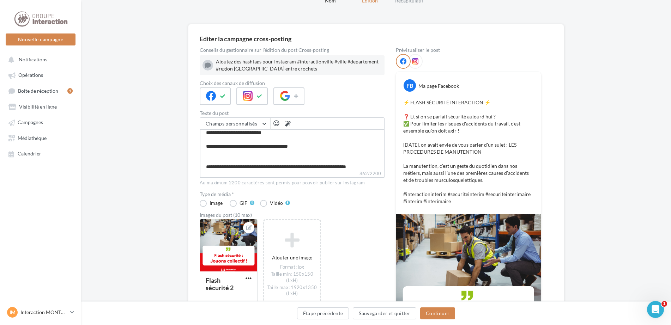 The image size is (671, 325). What do you see at coordinates (39, 59) in the screenshot?
I see `button: Notifications` at bounding box center [39, 59].